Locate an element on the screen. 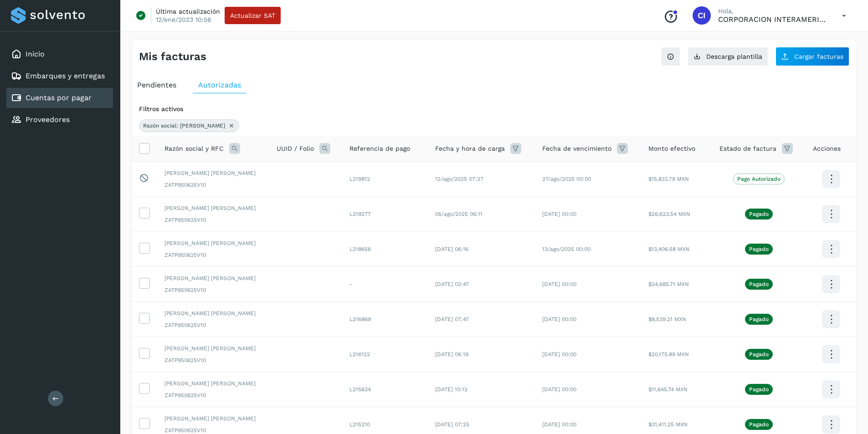  span: $31,411.25 MXN is located at coordinates (668, 424).